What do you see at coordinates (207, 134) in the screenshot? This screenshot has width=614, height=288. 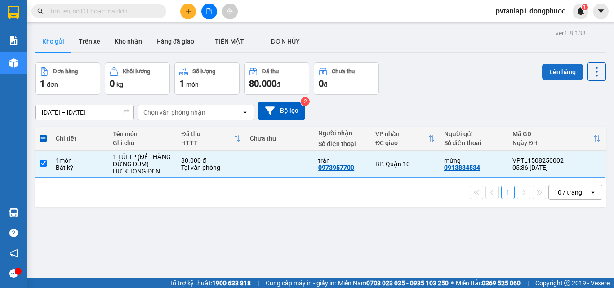 I see `div: Đã thu` at bounding box center [207, 134].